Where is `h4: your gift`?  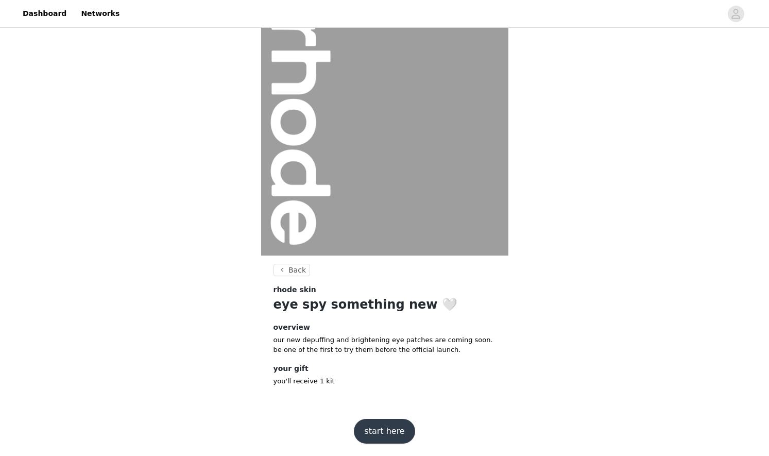
h4: your gift is located at coordinates (385, 368).